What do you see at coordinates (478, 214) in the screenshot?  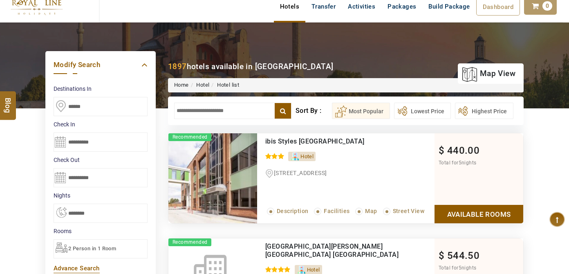 I see `a: Show Rooms` at bounding box center [478, 214].